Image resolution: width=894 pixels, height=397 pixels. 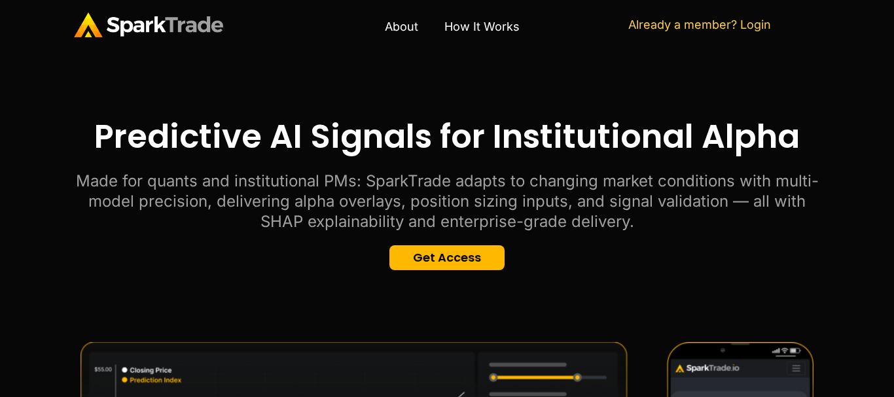 I want to click on span: Get Access, so click(x=447, y=258).